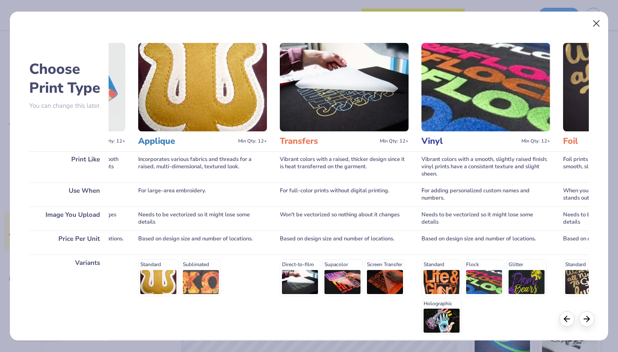 This screenshot has width=618, height=352. Describe the element at coordinates (69, 297) in the screenshot. I see `div: Variants` at that location.